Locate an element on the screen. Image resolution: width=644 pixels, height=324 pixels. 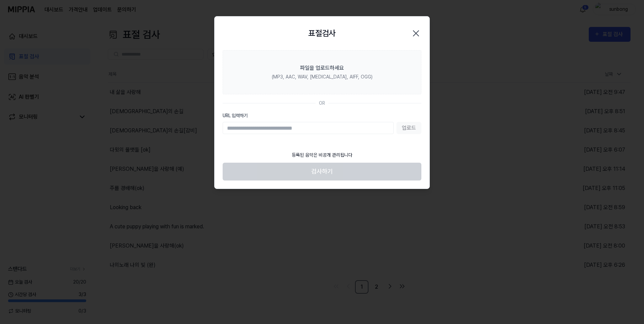
div: 등록된 음악은 비공개 관리됩니다 is located at coordinates (322, 155).